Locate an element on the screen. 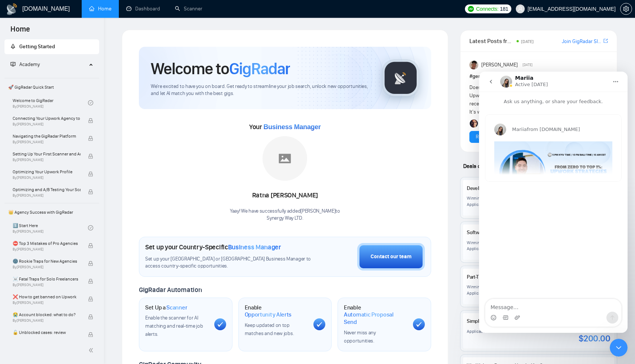  span: Business Manager is located at coordinates (292, 127).